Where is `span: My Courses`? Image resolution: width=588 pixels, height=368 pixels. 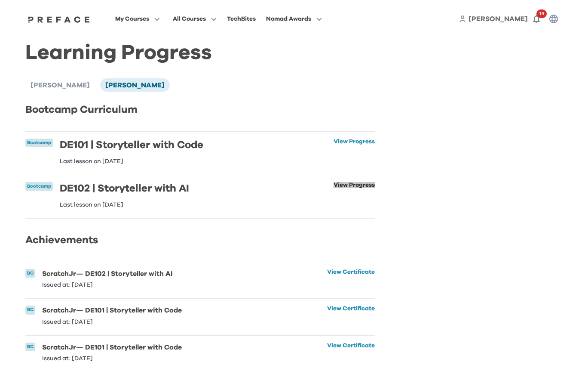 span: My Courses is located at coordinates (132, 19).